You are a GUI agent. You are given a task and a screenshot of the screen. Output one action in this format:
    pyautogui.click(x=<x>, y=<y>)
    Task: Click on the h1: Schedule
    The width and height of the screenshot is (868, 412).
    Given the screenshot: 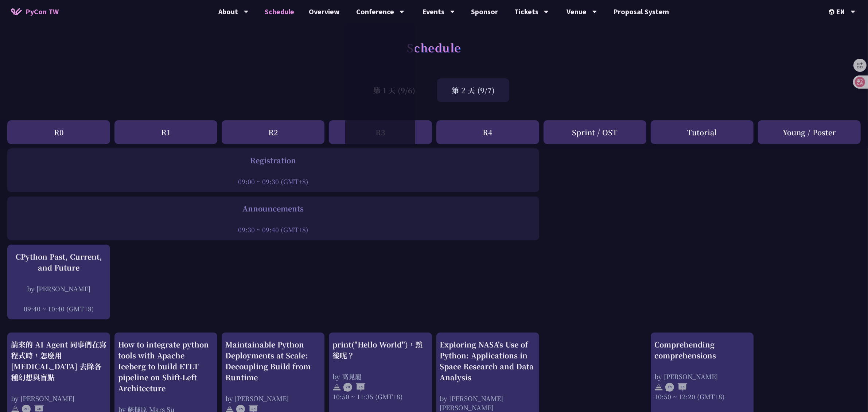 What is the action you would take?
    pyautogui.click(x=434, y=48)
    